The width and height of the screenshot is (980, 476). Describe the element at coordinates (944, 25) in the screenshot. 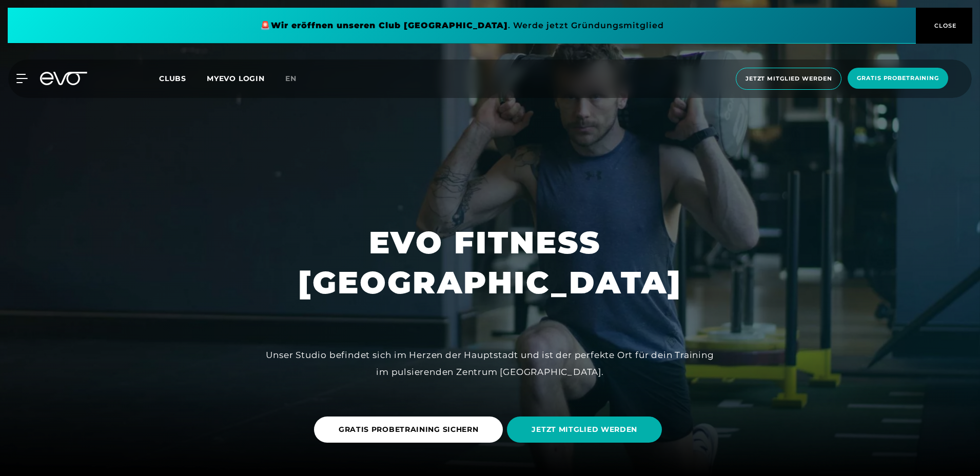

I see `span: CLOSE` at that location.